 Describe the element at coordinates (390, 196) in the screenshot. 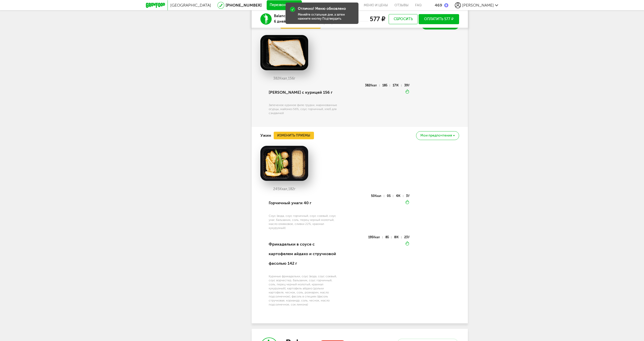

I see `div: 0` at that location.